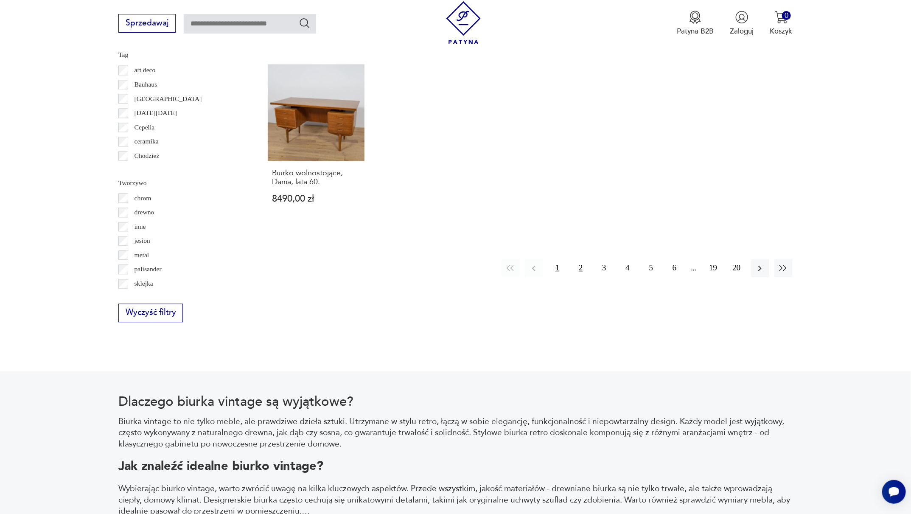 The width and height of the screenshot is (911, 514). I want to click on p: inne, so click(140, 227).